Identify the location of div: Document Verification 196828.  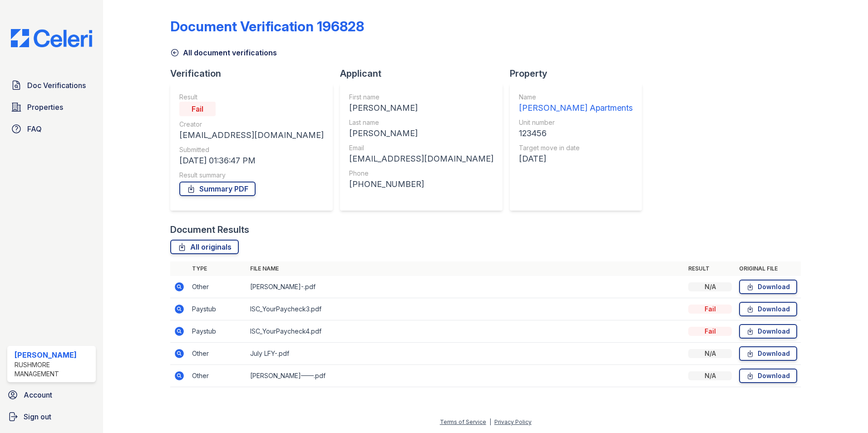
(267, 26).